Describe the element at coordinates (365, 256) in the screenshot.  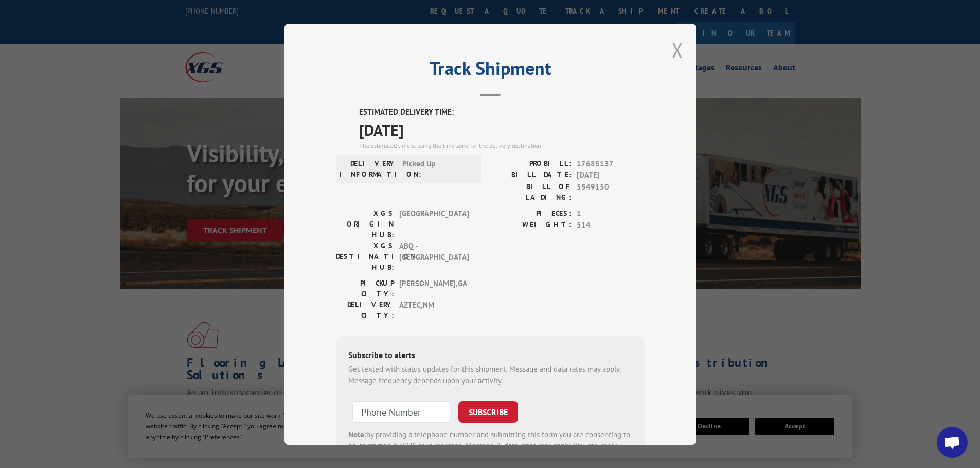
I see `label: XGS DESTINATION HUB:` at that location.